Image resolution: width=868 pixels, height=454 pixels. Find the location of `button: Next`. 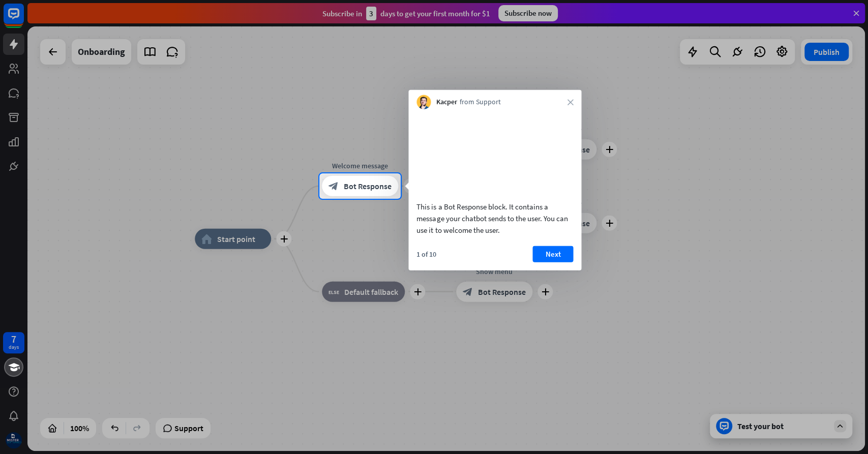

button: Next is located at coordinates (552, 253).